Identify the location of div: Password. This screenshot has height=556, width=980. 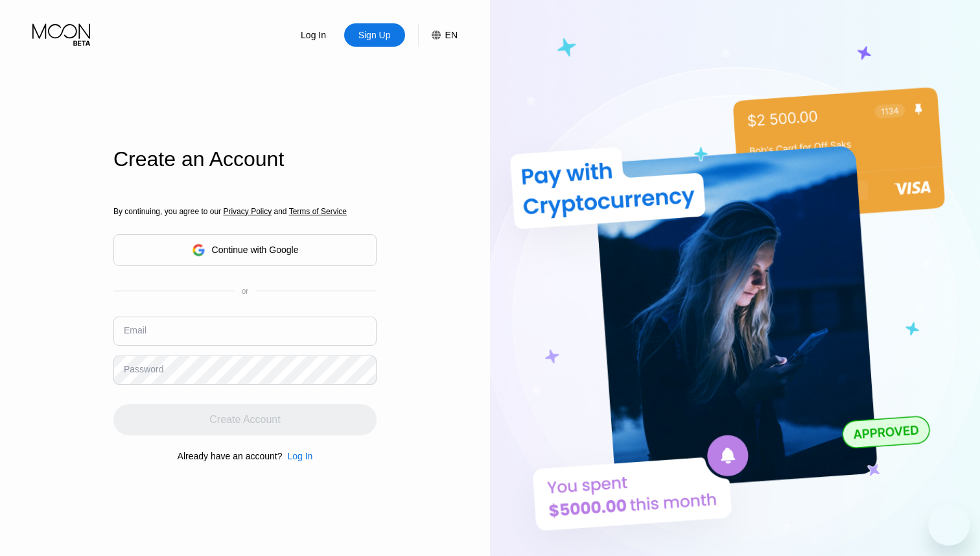
(143, 369).